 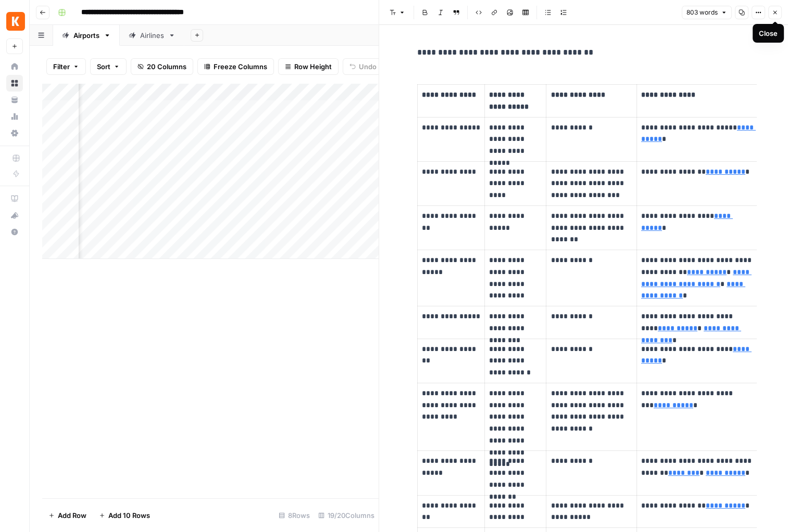 I want to click on button: Add Row, so click(x=67, y=515).